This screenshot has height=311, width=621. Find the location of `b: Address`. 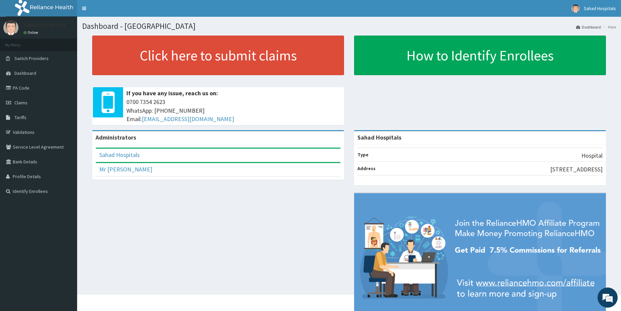

b: Address is located at coordinates (367, 168).